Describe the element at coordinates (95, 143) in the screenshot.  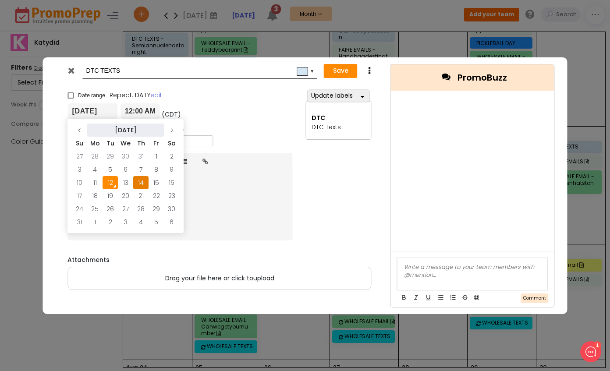
I see `th: Mo` at that location.